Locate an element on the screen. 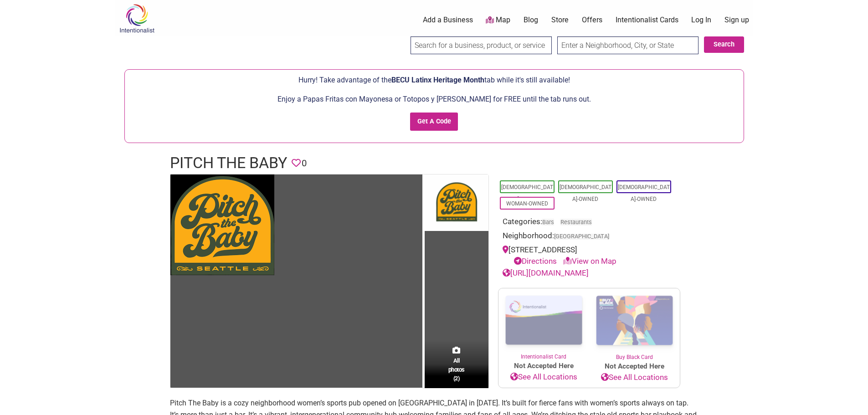 This screenshot has height=415, width=868. a: Sign up is located at coordinates (737, 20).